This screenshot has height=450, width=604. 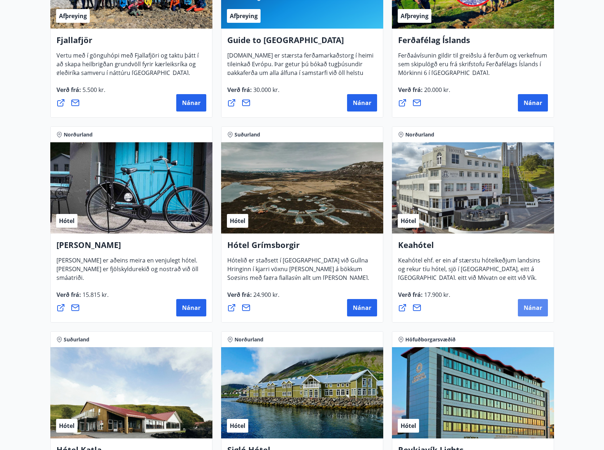 I want to click on h4: Ferðafélag Íslands, so click(x=473, y=43).